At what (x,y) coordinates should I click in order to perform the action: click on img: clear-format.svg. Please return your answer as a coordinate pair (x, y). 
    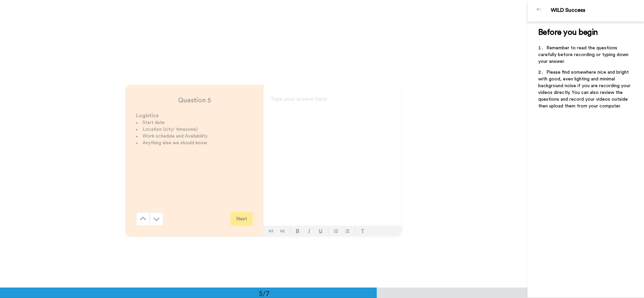
    Looking at the image, I should click on (363, 231).